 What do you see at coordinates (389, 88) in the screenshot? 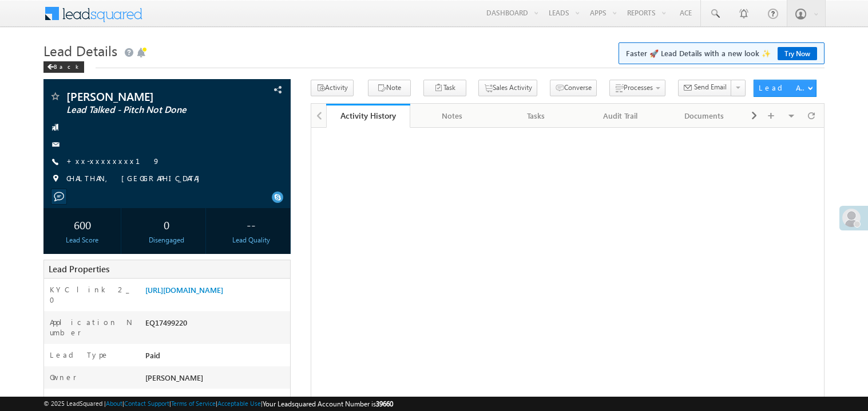
I see `button: Note` at bounding box center [389, 88].